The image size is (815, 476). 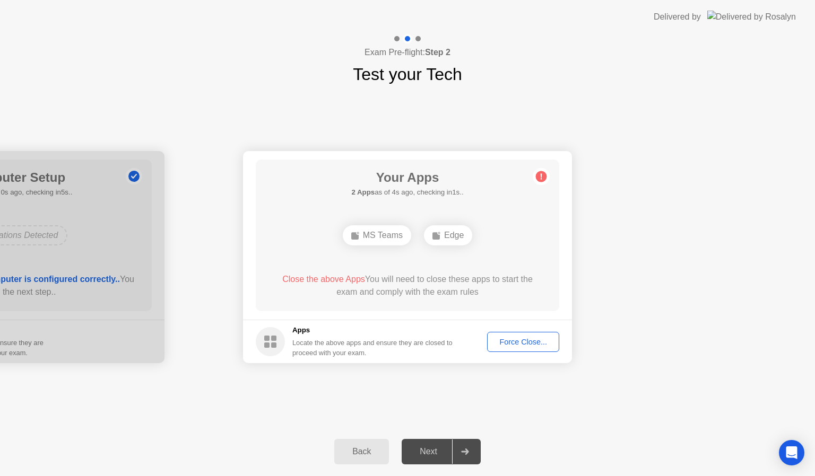 What do you see at coordinates (361, 452) in the screenshot?
I see `button: Back` at bounding box center [361, 452].